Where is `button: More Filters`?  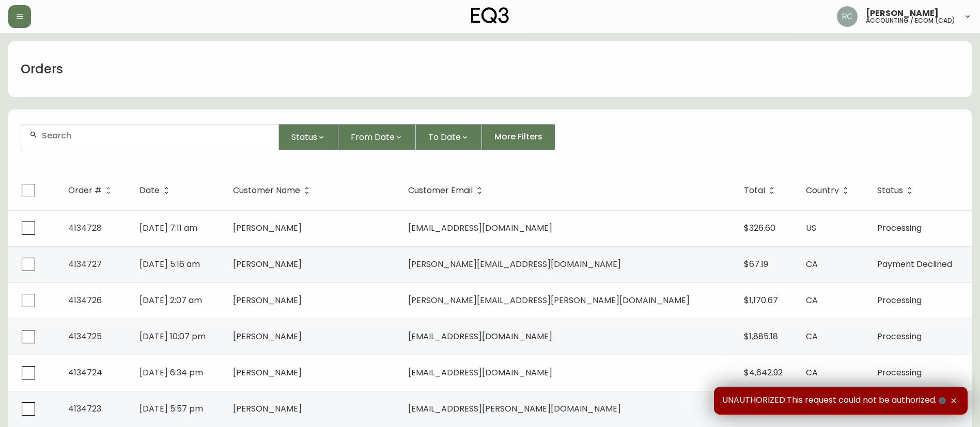
button: More Filters is located at coordinates (519, 137).